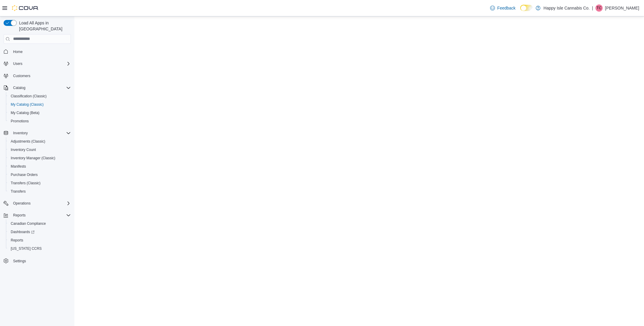 The height and width of the screenshot is (326, 644). I want to click on a: Transfers (Classic), so click(25, 183).